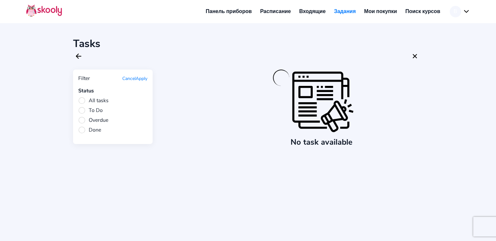 The height and width of the screenshot is (241, 496). I want to click on a: Панель приборов, so click(229, 11).